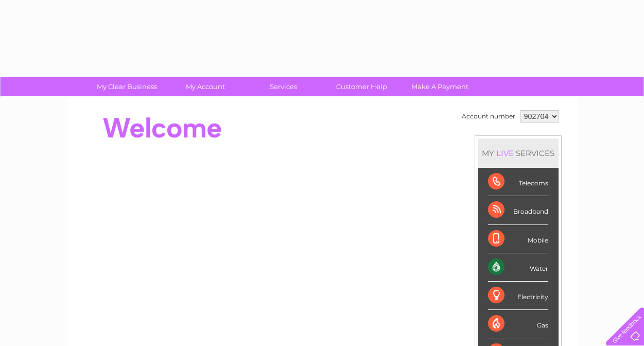 The height and width of the screenshot is (346, 644). What do you see at coordinates (440, 86) in the screenshot?
I see `a: Make A Payment` at bounding box center [440, 86].